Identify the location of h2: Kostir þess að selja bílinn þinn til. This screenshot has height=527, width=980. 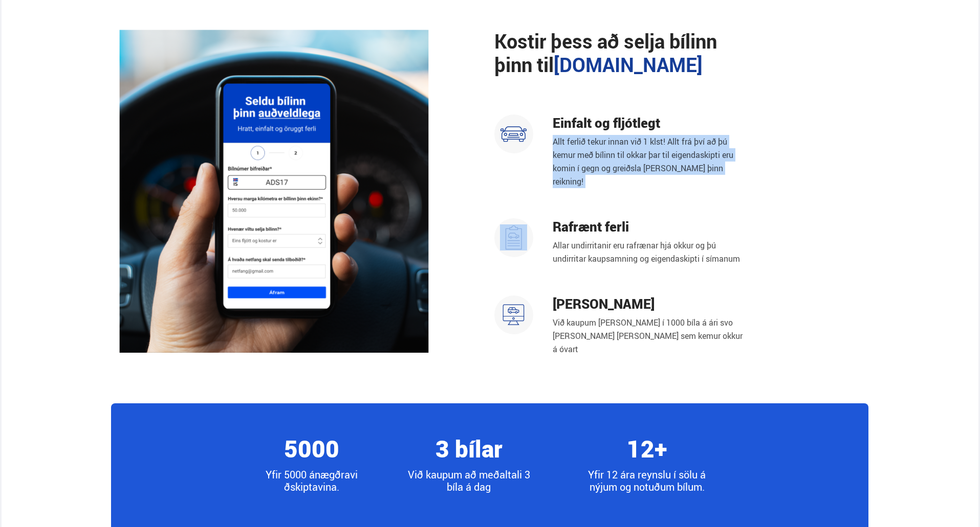
(621, 53).